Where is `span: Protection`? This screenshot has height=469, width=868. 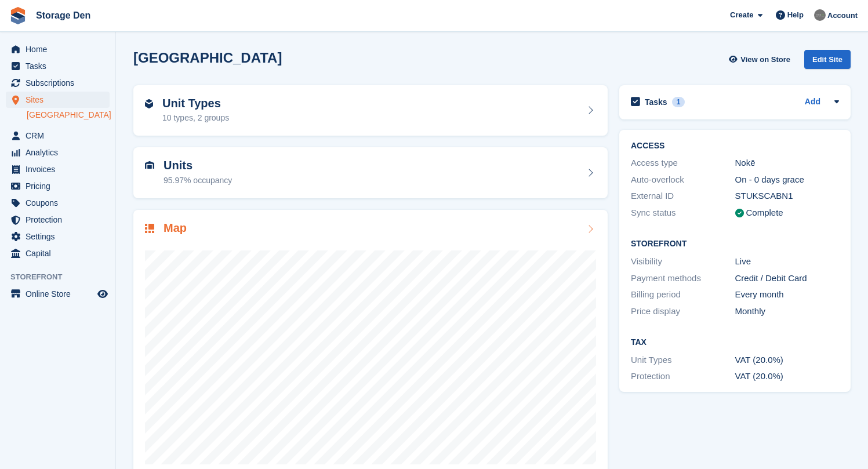
span: Protection is located at coordinates (60, 220).